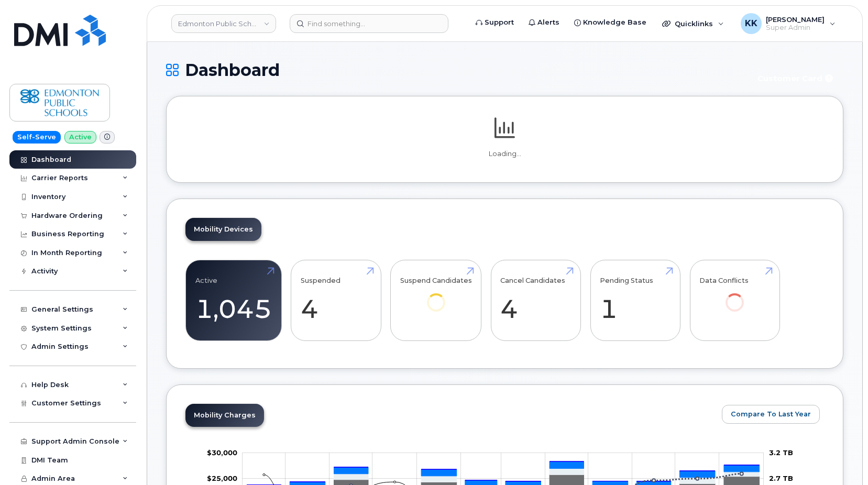  I want to click on button: Compare To Last Year, so click(771, 414).